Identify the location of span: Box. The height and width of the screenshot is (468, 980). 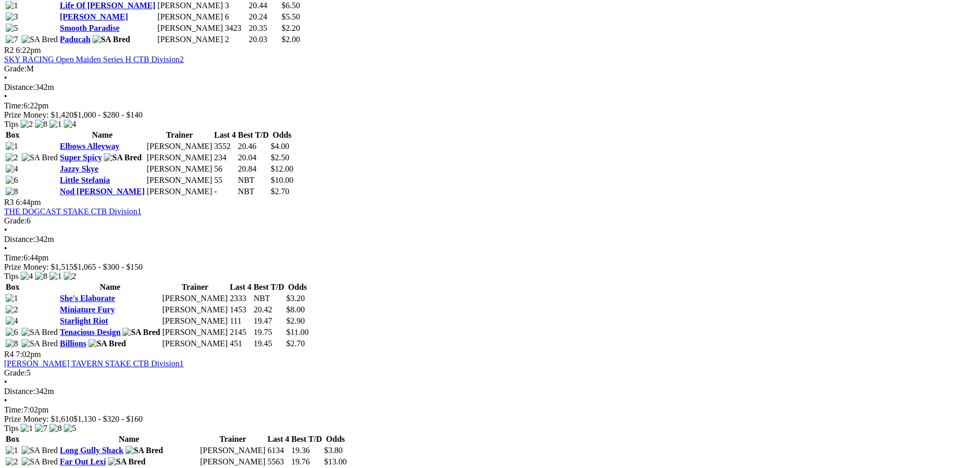
(13, 135).